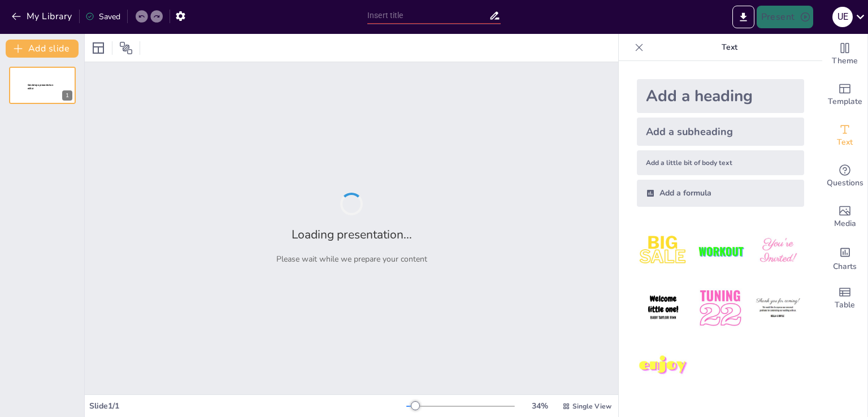 Image resolution: width=868 pixels, height=417 pixels. What do you see at coordinates (778, 251) in the screenshot?
I see `img: 3.jpeg` at bounding box center [778, 251].